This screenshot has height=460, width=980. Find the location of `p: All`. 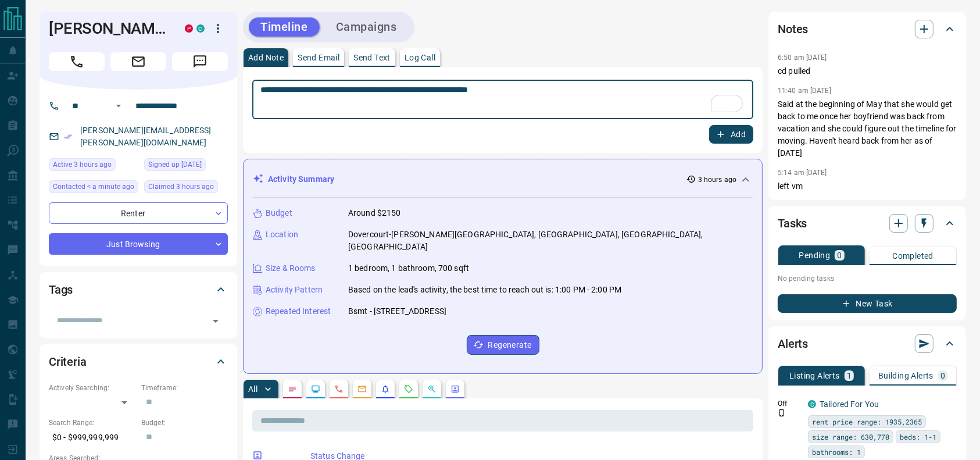

p: All is located at coordinates (253, 389).